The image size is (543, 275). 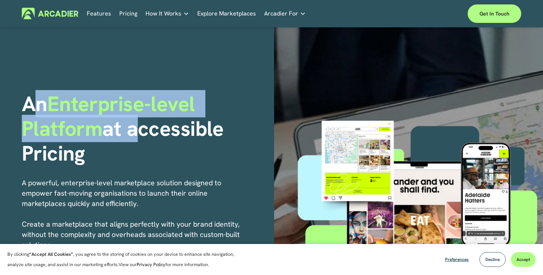 What do you see at coordinates (492, 260) in the screenshot?
I see `span: Decline` at bounding box center [492, 260].